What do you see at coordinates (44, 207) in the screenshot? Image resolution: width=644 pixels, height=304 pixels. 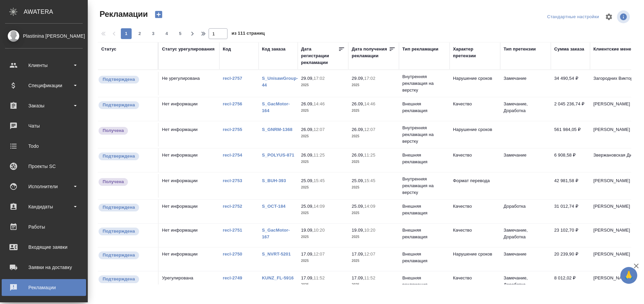 I see `div: Кандидаты` at bounding box center [44, 207].